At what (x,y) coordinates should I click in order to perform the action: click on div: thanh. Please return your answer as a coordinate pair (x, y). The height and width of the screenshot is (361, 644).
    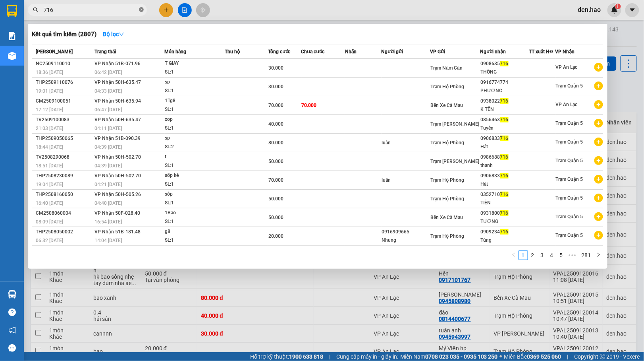
    Looking at the image, I should click on (505, 165).